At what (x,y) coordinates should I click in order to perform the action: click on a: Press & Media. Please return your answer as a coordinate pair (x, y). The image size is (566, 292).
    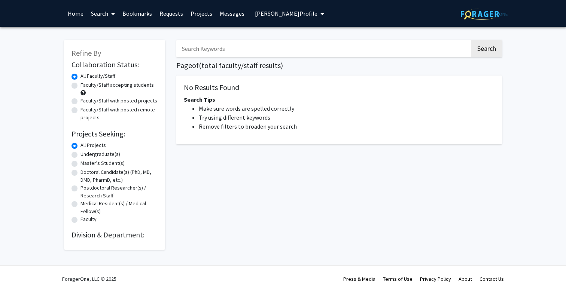
    Looking at the image, I should click on (360, 279).